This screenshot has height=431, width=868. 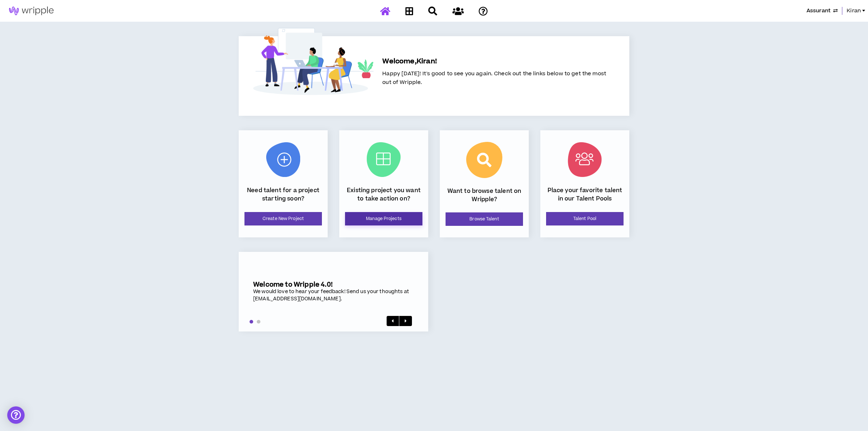 What do you see at coordinates (384, 194) in the screenshot?
I see `p: Existing project you want to take action on?` at bounding box center [384, 194].